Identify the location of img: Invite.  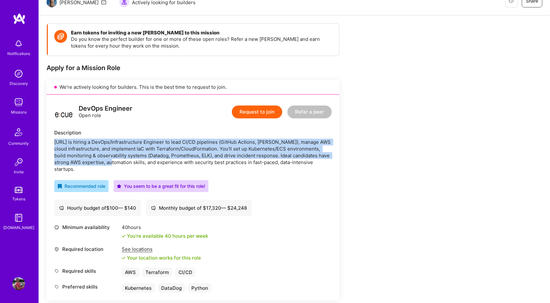
(19, 162).